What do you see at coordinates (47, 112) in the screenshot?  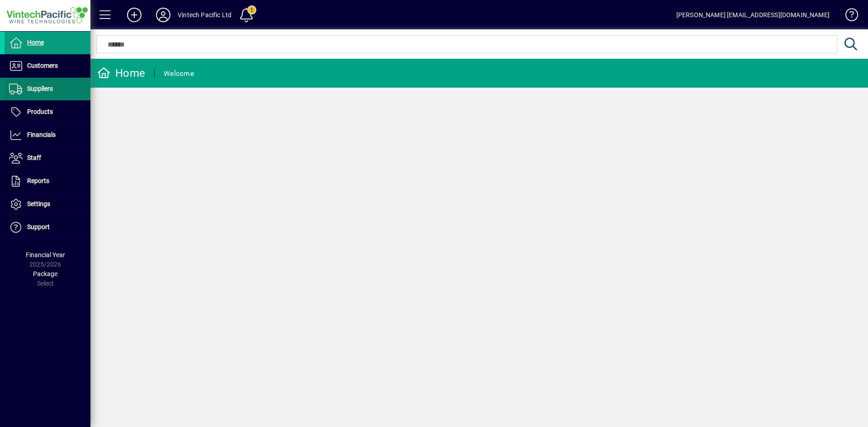 I see `a: Products` at bounding box center [47, 112].